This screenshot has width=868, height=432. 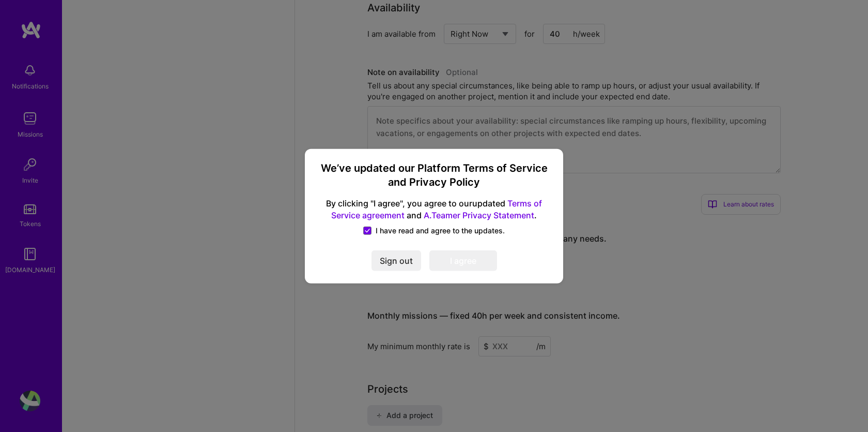 What do you see at coordinates (441, 230) in the screenshot?
I see `span: I have read and agree to the updates.` at bounding box center [441, 230].